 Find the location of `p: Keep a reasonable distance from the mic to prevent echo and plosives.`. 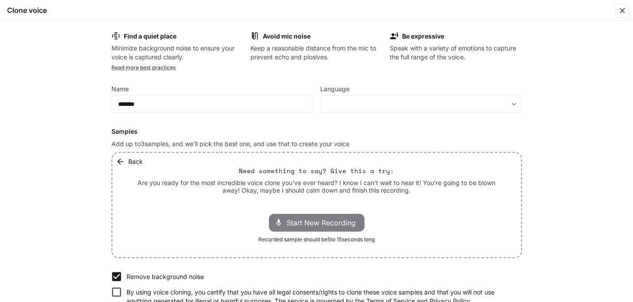

p: Keep a reasonable distance from the mic to prevent echo and plosives. is located at coordinates (316, 53).